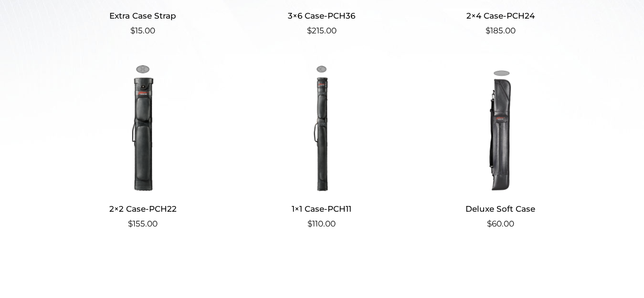  I want to click on a: 2×2 Case-PCH22 $155.00, so click(143, 146).